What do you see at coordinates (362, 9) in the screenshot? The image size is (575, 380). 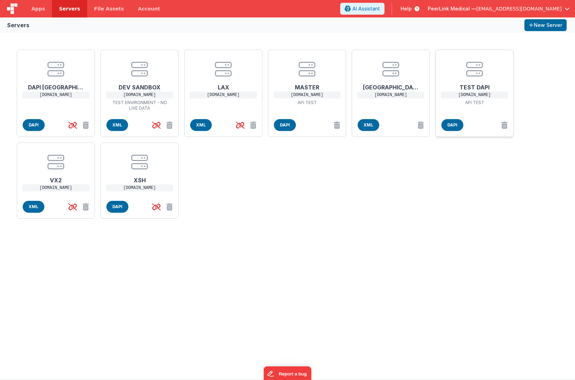 I see `button: AI Assistant` at bounding box center [362, 9].